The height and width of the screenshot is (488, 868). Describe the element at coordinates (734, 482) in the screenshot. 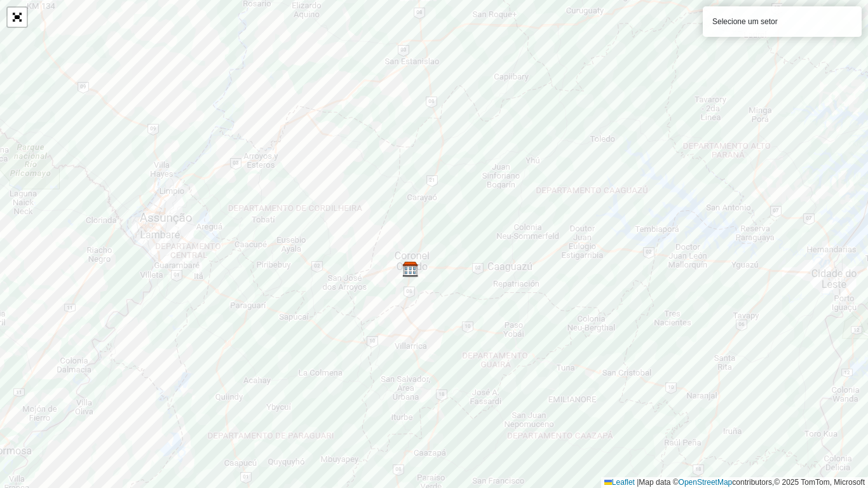

I see `div: Map data © contributors,© 2025 TomTom, Microsoft` at that location.